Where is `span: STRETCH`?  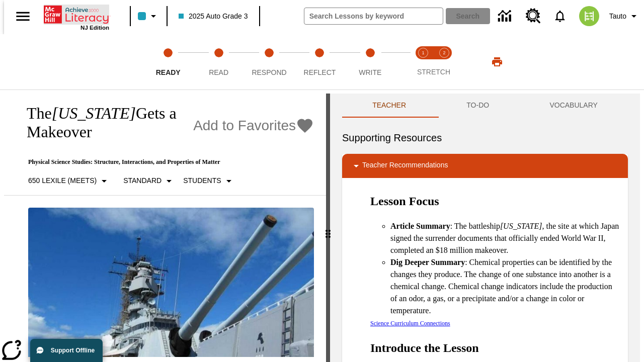
span: STRETCH is located at coordinates (434, 72).